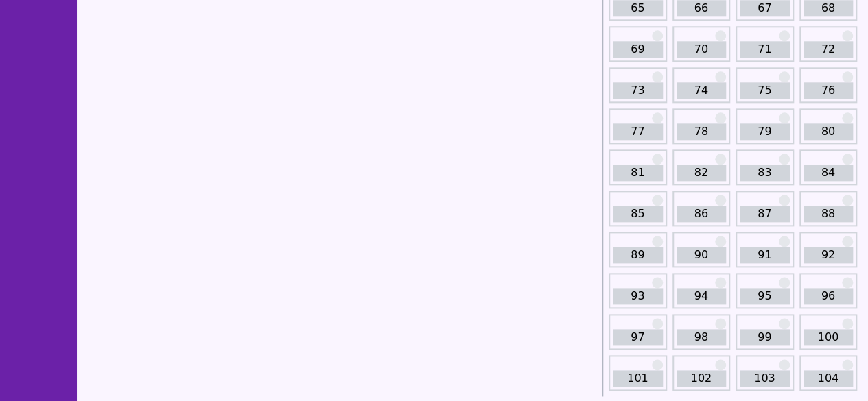  I want to click on a: 94, so click(701, 296).